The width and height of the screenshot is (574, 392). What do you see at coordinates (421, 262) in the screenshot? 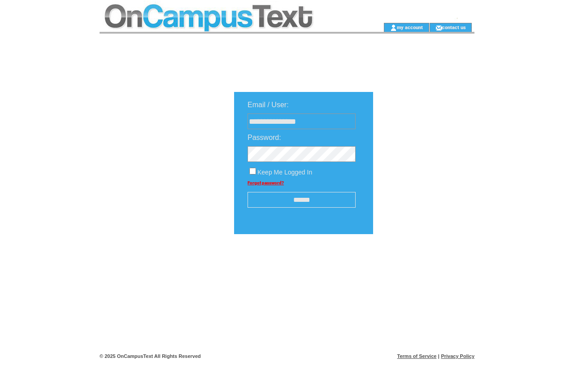
I see `img: transparent.png` at bounding box center [421, 262].